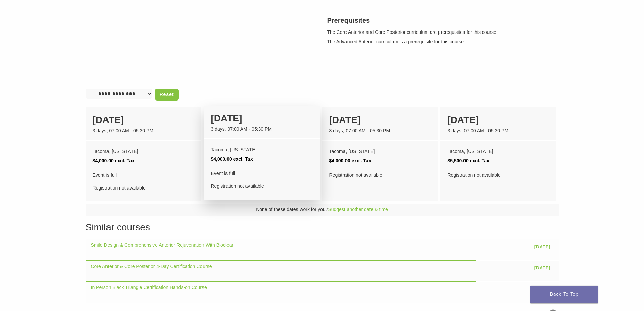  I want to click on span: $5,500.00, so click(458, 160).